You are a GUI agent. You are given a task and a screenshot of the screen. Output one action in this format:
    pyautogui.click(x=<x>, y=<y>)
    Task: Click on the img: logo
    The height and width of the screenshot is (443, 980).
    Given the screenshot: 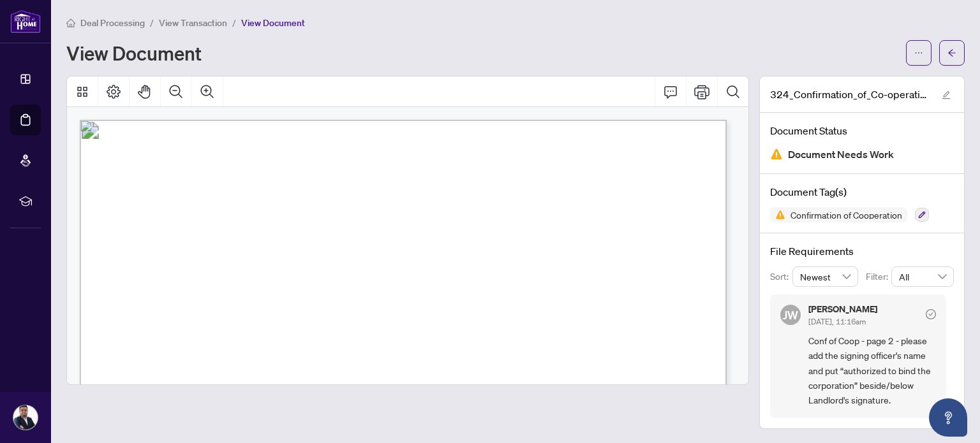 What is the action you would take?
    pyautogui.click(x=25, y=21)
    